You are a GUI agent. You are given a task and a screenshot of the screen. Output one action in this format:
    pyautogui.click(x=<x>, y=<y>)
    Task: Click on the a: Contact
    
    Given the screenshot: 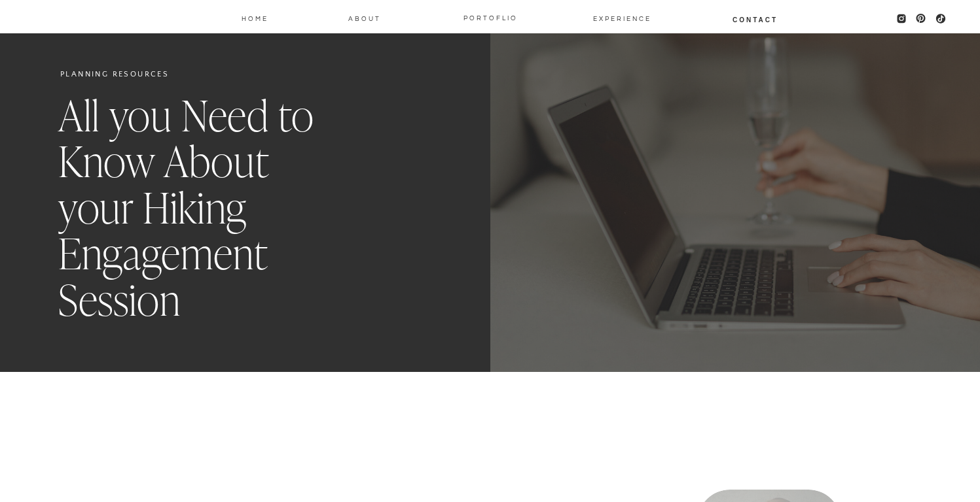 What is the action you would take?
    pyautogui.click(x=755, y=19)
    